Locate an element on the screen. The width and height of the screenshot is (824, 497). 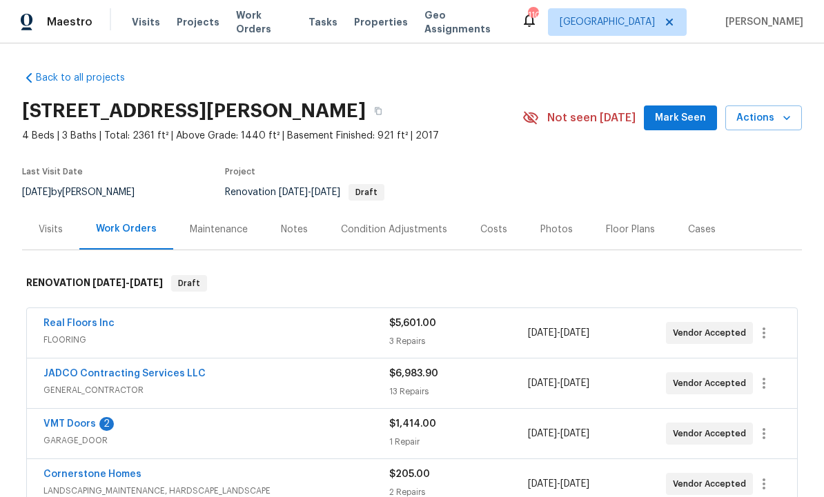
button: Actions is located at coordinates (763, 118).